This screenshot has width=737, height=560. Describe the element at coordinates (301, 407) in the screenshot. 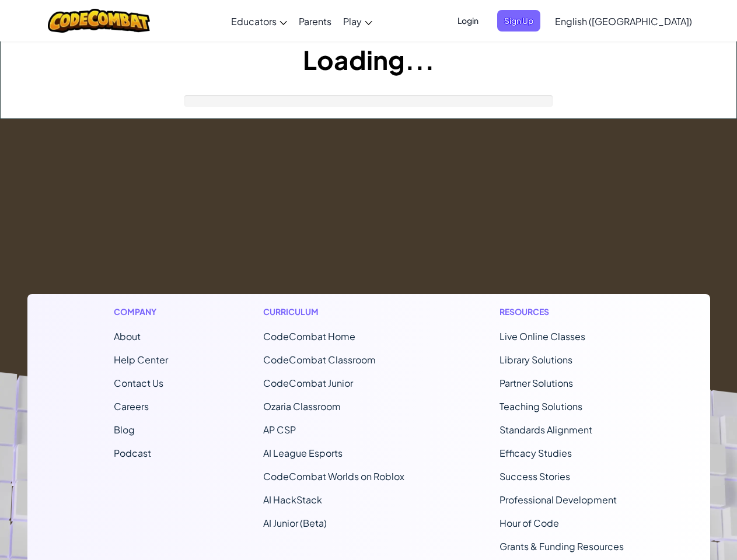

I see `a: Ozaria Classroom` at that location.